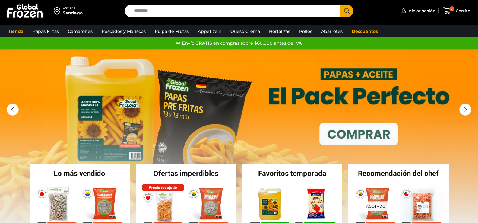 Image resolution: width=478 pixels, height=223 pixels. What do you see at coordinates (332, 31) in the screenshot?
I see `a: Abarrotes` at bounding box center [332, 31].